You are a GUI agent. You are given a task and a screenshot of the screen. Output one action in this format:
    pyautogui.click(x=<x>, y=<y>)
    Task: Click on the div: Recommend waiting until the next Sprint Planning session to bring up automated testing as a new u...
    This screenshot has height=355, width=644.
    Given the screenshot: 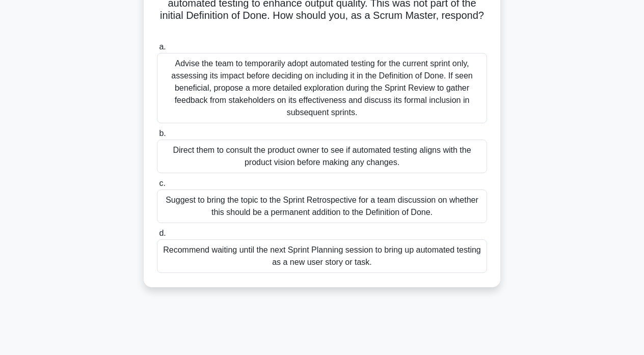 What is the action you would take?
    pyautogui.click(x=322, y=256)
    